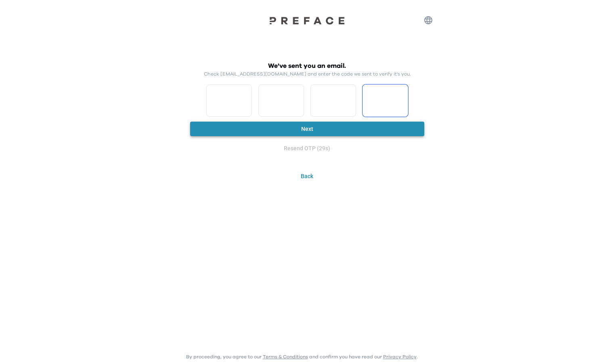 The image size is (614, 364). I want to click on button: Next, so click(307, 129).